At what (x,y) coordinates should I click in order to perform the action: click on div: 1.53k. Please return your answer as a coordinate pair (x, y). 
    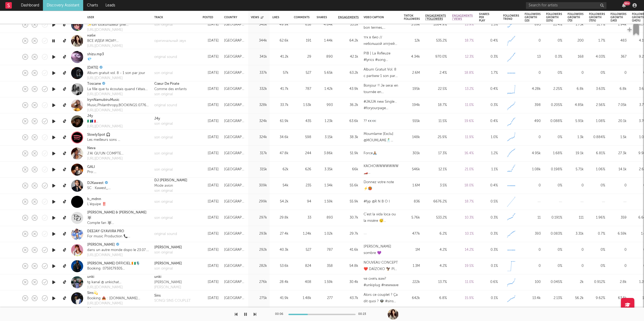
    Looking at the image, I should click on (303, 106).